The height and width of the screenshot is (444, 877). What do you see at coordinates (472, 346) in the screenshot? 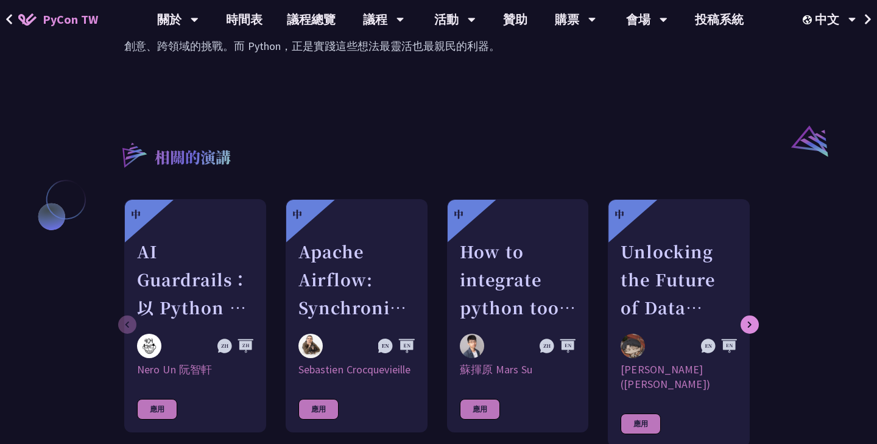
I see `img: 蘇揮原 Mars Su` at bounding box center [472, 346].